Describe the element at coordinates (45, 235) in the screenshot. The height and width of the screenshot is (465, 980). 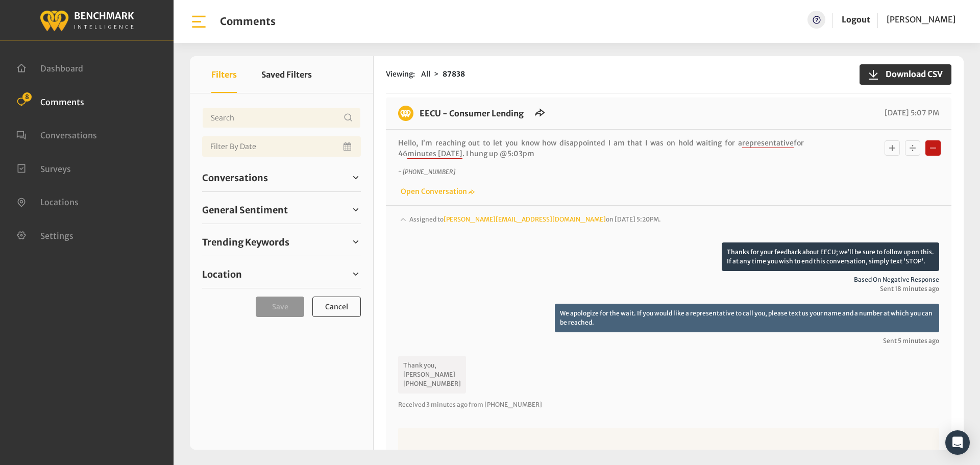
I see `a: Settings` at that location.